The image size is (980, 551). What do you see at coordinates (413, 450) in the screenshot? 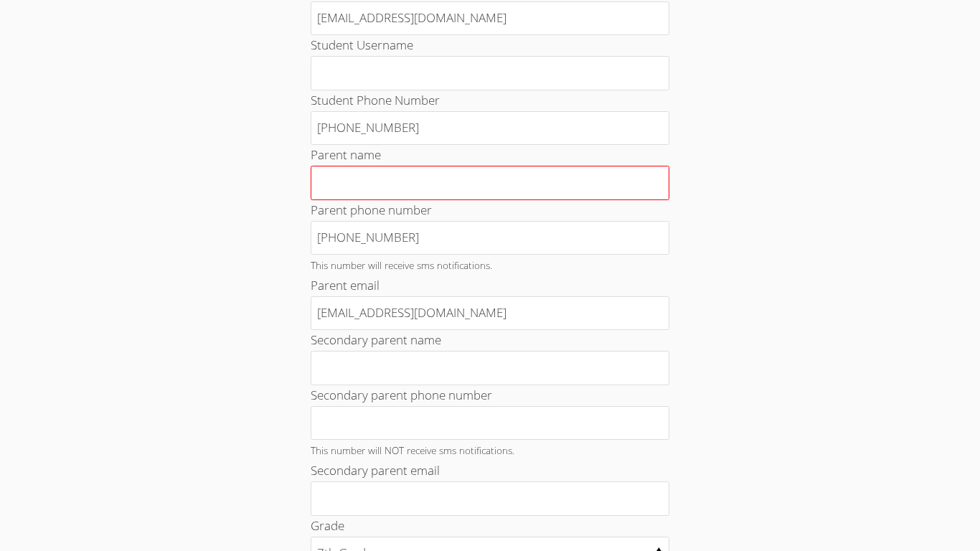
I see `small: This number will NOT receive sms notifications.` at bounding box center [413, 450].